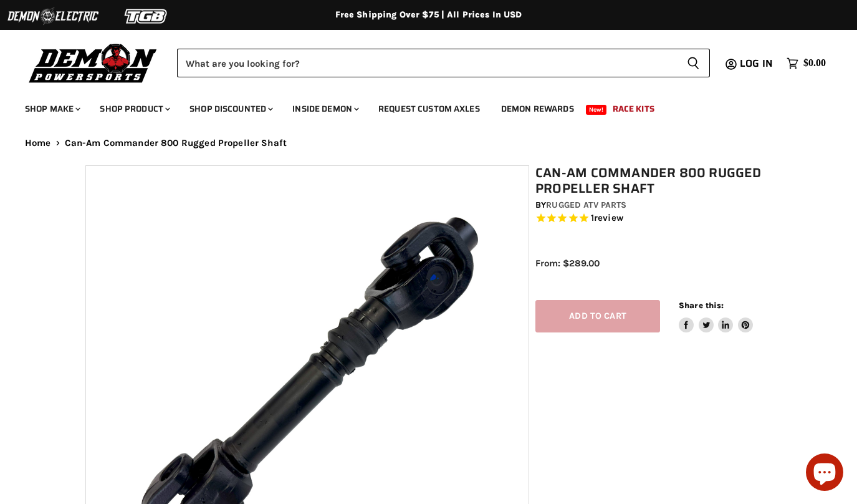  What do you see at coordinates (701, 305) in the screenshot?
I see `span: Share this:` at bounding box center [701, 305].